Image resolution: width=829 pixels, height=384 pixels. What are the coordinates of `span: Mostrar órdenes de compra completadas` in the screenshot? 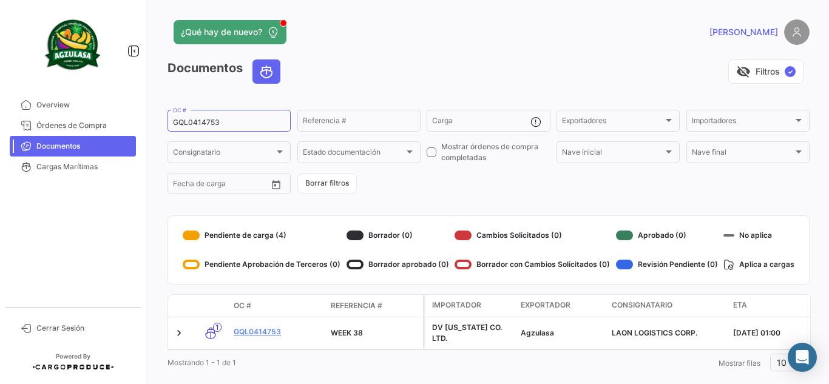 It's located at (495, 152).